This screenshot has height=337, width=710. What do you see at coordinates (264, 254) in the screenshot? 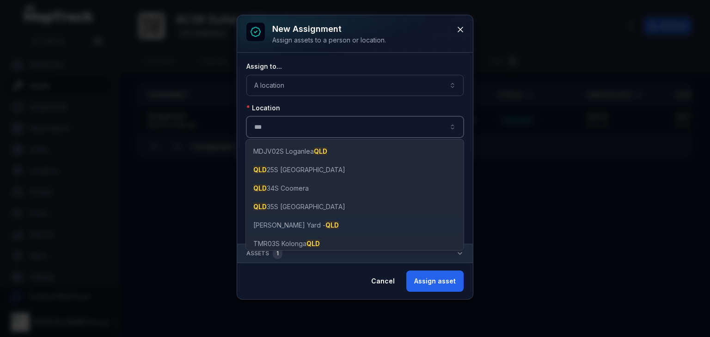
I see `span: Assets` at bounding box center [264, 254].